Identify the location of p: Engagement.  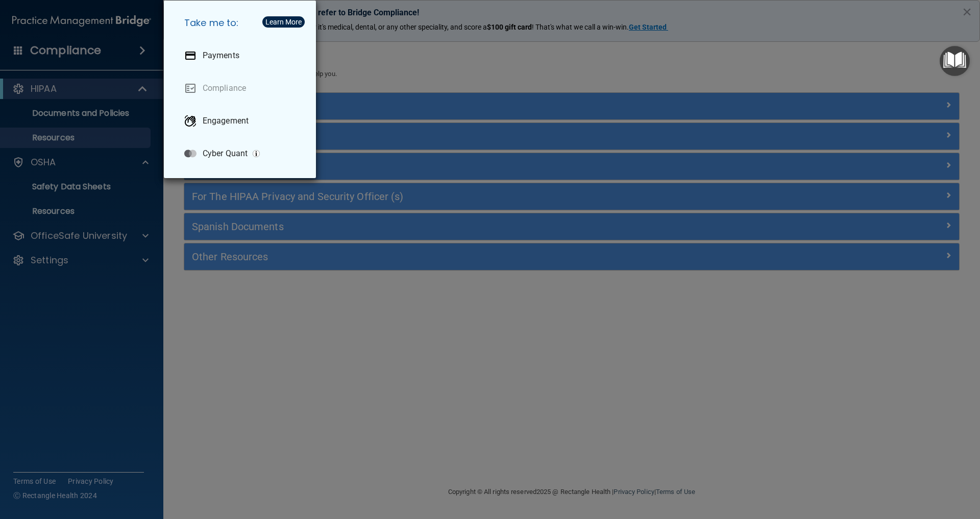
(225, 121).